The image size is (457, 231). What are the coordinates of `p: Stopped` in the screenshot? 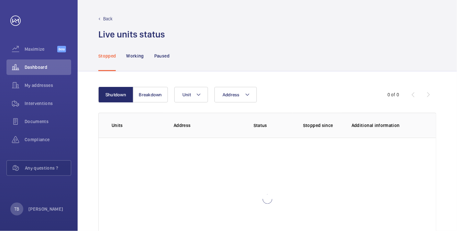 It's located at (107, 56).